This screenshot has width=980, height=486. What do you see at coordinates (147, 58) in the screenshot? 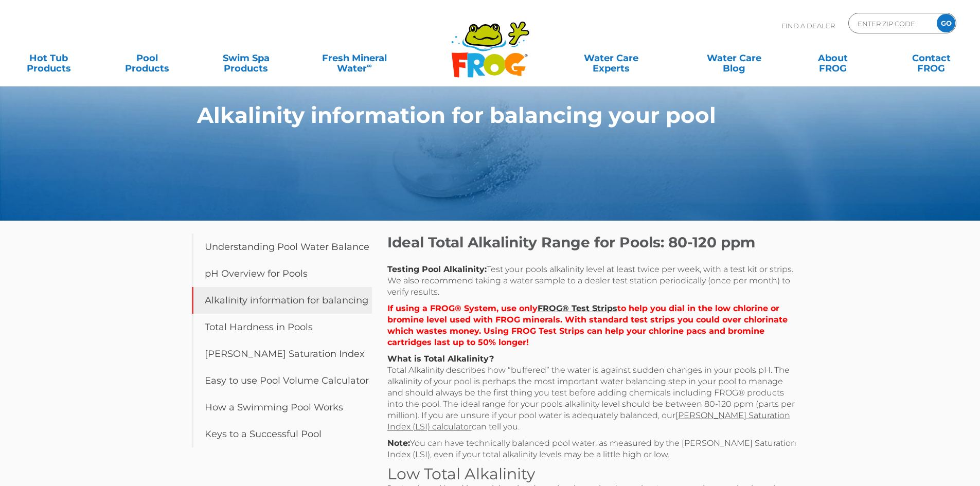
I see `a: PoolProducts` at bounding box center [147, 58].